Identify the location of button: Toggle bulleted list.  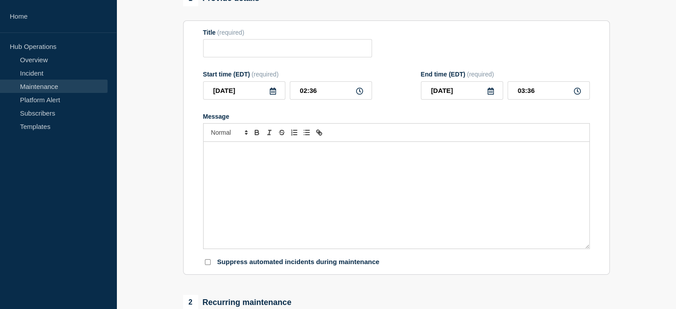
(306, 132).